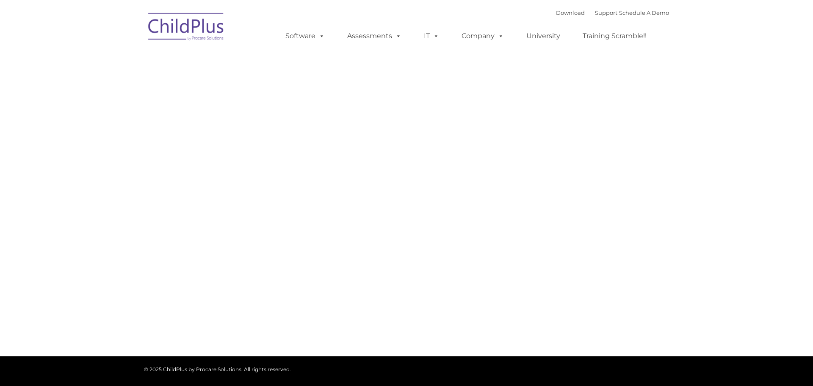  Describe the element at coordinates (482, 36) in the screenshot. I see `a: Company` at that location.